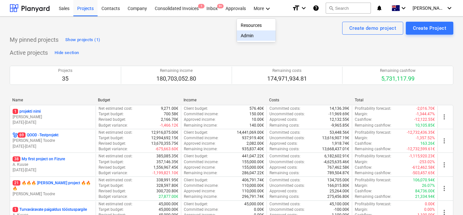 The image size is (463, 215). Describe the element at coordinates (449, 8) in the screenshot. I see `i: keyboard_arrow_down` at that location.